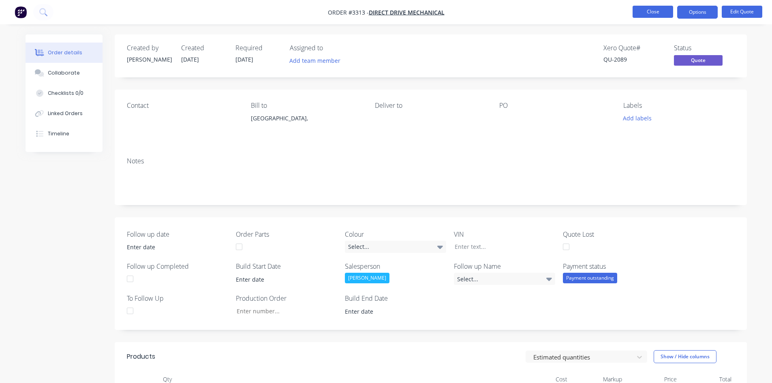 The width and height of the screenshot is (772, 383). Describe the element at coordinates (65, 53) in the screenshot. I see `div: Order details` at that location.